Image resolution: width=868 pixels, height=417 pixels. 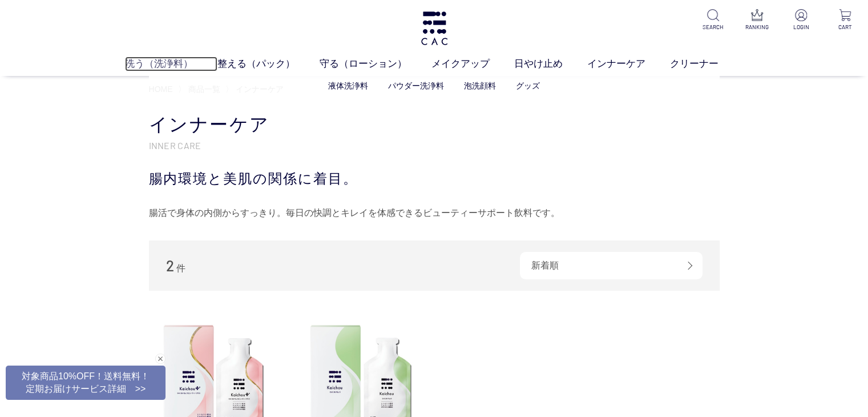 What do you see at coordinates (528, 86) in the screenshot?
I see `a: グッズ` at bounding box center [528, 86].